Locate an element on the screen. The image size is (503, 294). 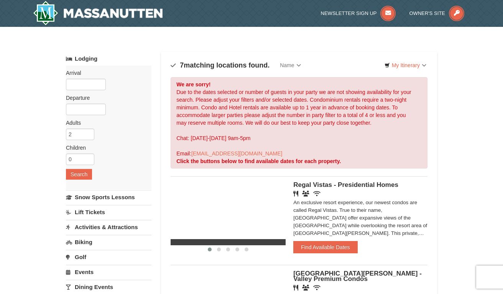
a: Snow Sports Lessons is located at coordinates (109, 197).